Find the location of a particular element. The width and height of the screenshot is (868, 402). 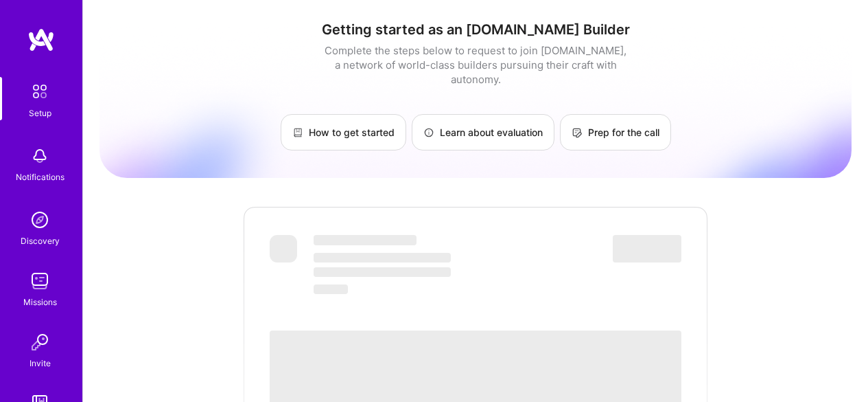

img: discovery is located at coordinates (40, 219).